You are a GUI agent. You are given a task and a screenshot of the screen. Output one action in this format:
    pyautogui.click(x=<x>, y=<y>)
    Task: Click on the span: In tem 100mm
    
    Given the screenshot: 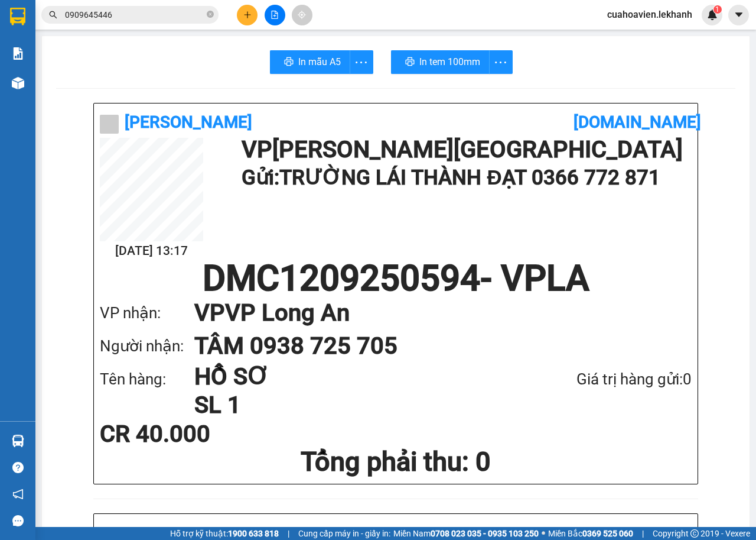 What is the action you would take?
    pyautogui.click(x=449, y=62)
    